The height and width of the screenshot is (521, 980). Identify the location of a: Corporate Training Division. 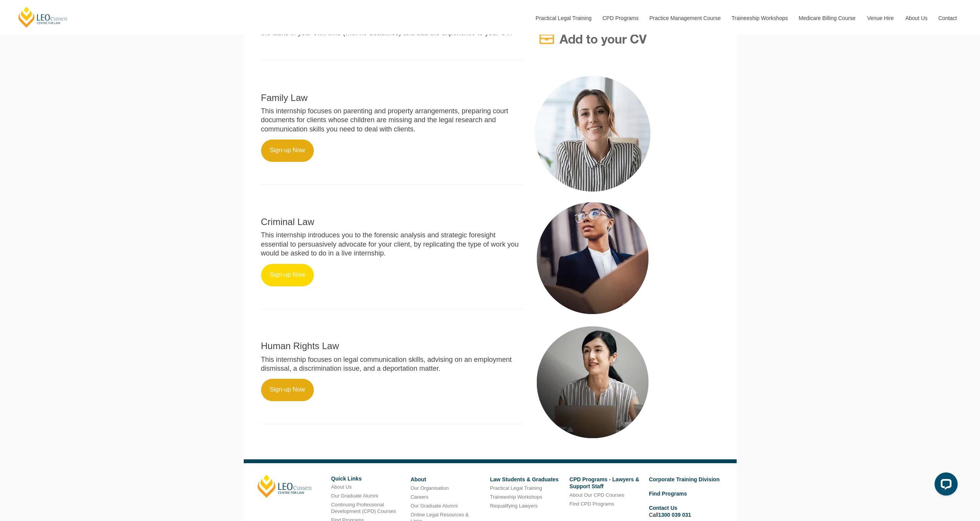
(684, 480).